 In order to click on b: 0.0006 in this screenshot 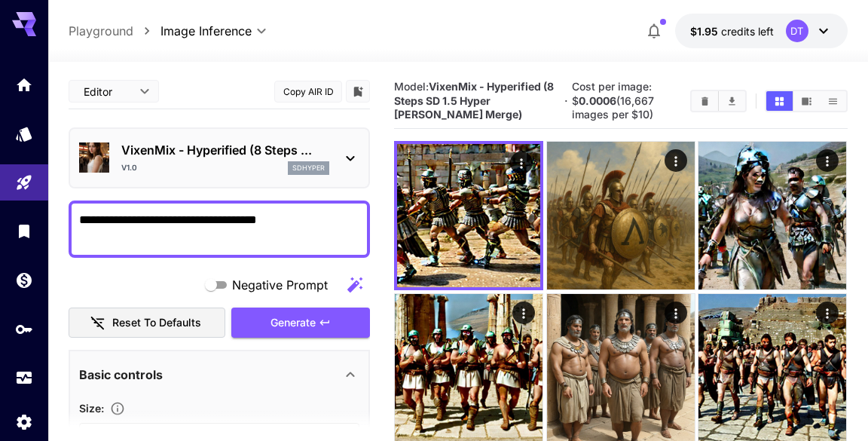, I will do `click(597, 100)`.